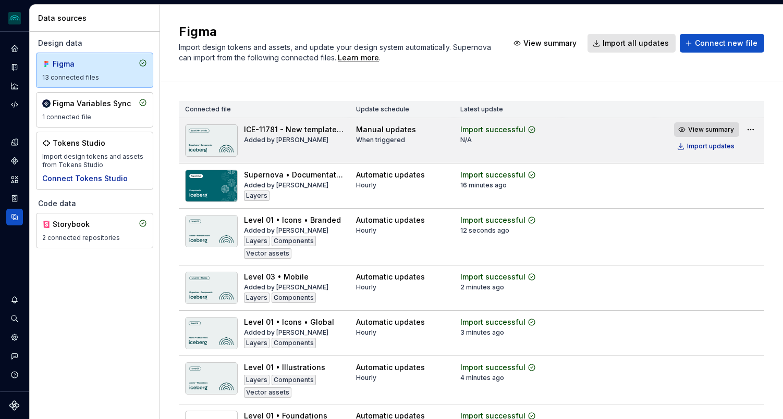  What do you see at coordinates (15, 105) in the screenshot?
I see `div: Code automation` at bounding box center [15, 105].